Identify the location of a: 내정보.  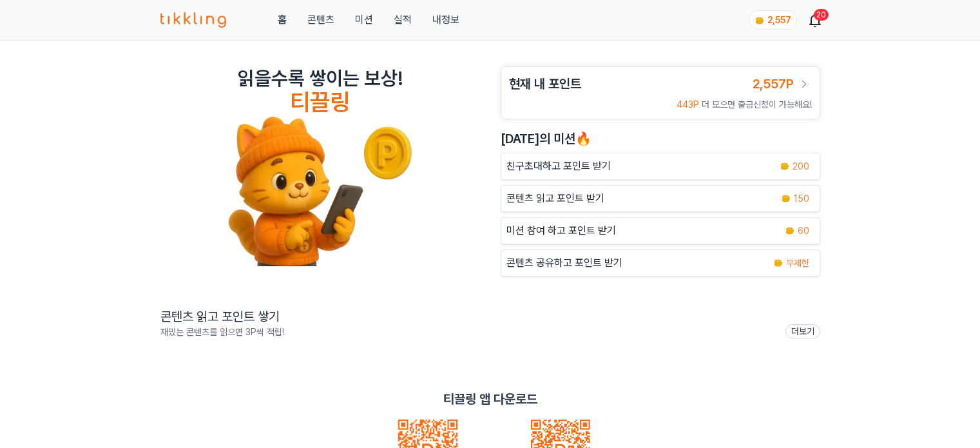
(446, 20).